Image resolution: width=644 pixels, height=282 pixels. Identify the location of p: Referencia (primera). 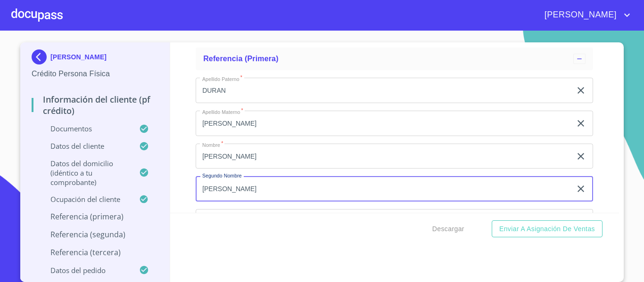
(95, 217).